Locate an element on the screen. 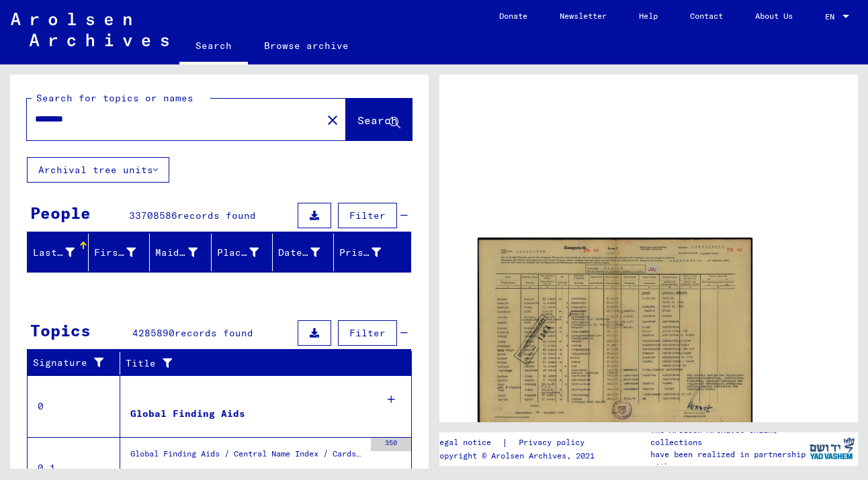 The width and height of the screenshot is (868, 480). mat-header-cell: Maiden Name is located at coordinates (180, 253).